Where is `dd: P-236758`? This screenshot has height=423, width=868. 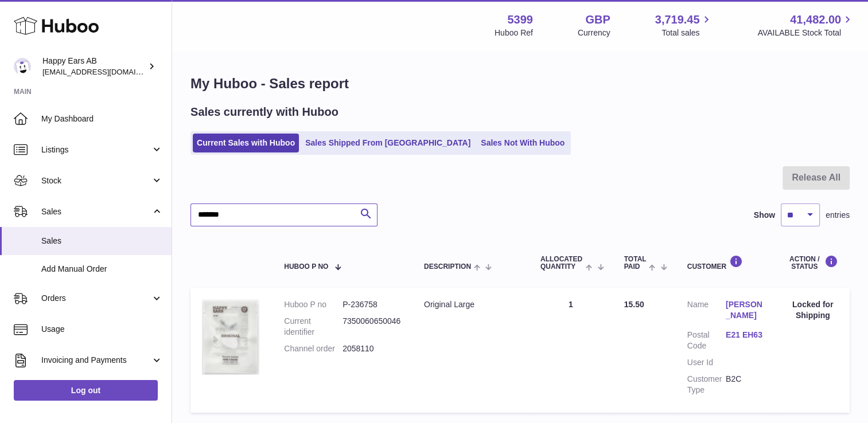 dd: P-236758 is located at coordinates (371, 304).